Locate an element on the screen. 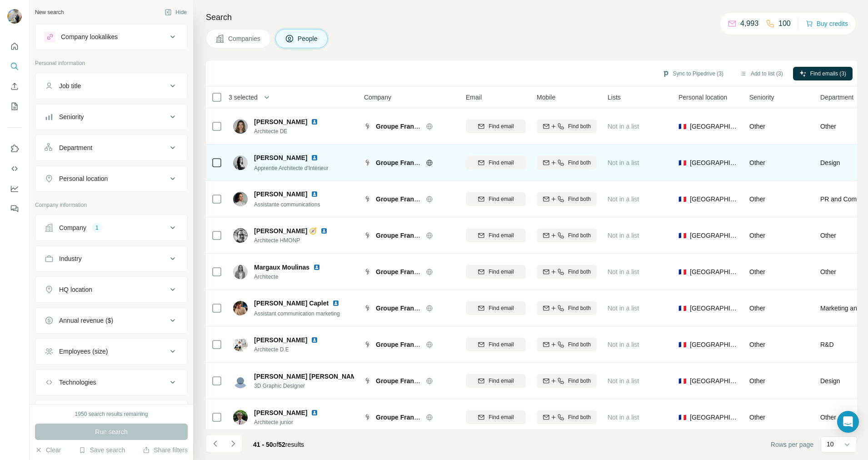 Image resolution: width=868 pixels, height=460 pixels. span: 3D Graphic Designer is located at coordinates (304, 386).